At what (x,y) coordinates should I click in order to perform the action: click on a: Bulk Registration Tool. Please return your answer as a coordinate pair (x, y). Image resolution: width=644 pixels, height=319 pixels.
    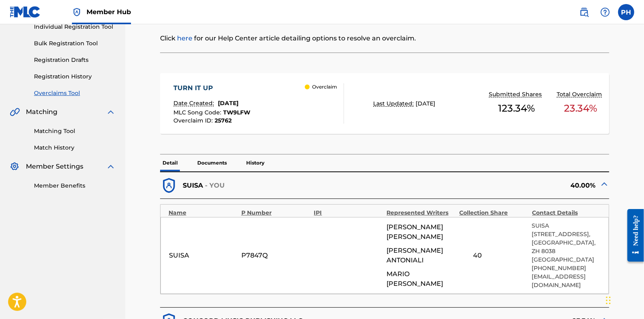
    Looking at the image, I should click on (75, 43).